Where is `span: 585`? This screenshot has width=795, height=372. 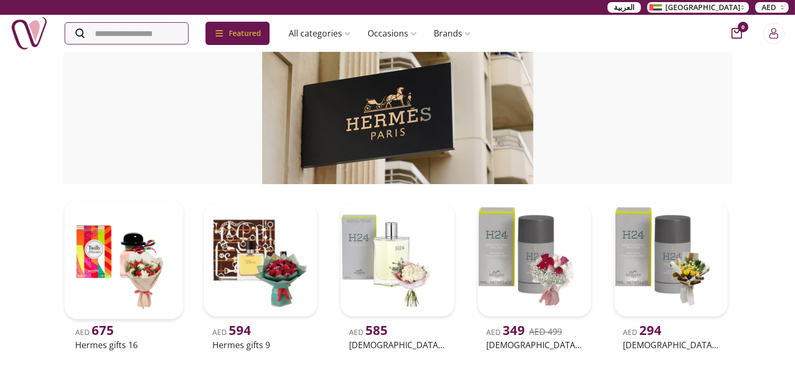
span: 585 is located at coordinates (376, 330).